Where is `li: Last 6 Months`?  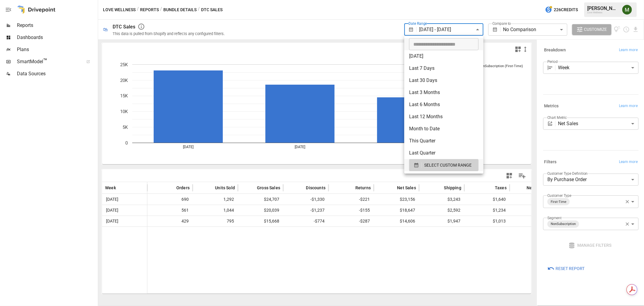
li: Last 6 Months is located at coordinates (443, 105).